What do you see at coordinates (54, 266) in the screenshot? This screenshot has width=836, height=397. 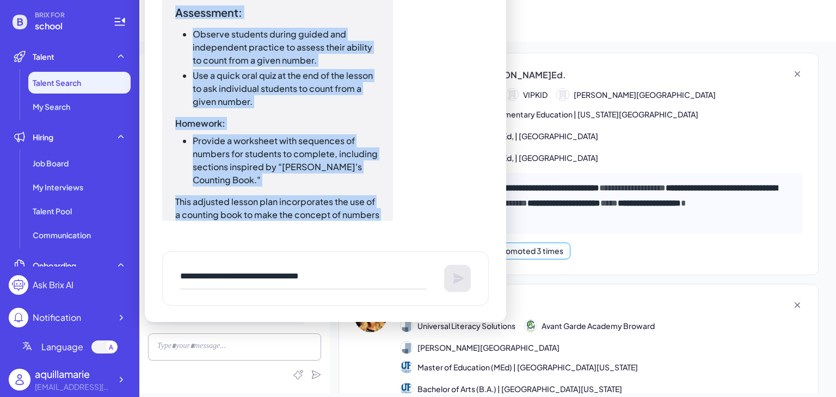 I see `span: Onboarding` at bounding box center [54, 266].